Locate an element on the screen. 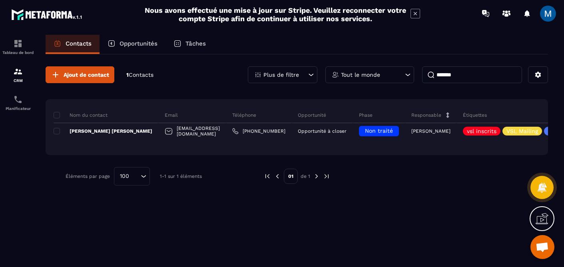 The width and height of the screenshot is (564, 267). p: 01 is located at coordinates (291, 176).